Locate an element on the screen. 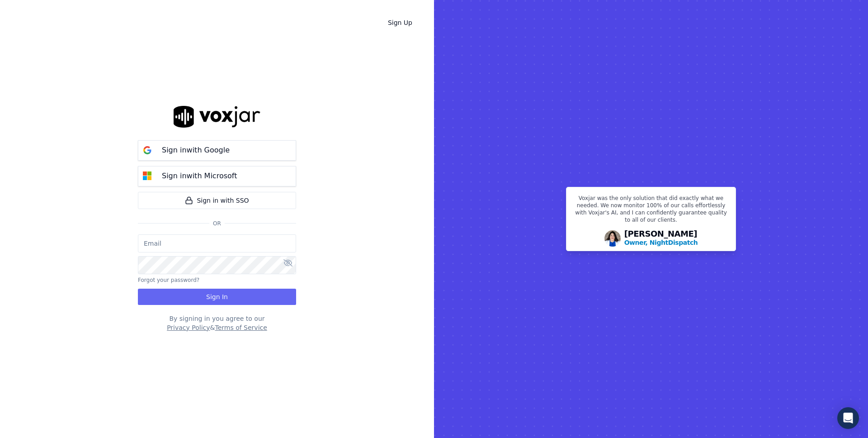 The height and width of the screenshot is (438, 868). button: Sign inwith Google is located at coordinates (217, 150).